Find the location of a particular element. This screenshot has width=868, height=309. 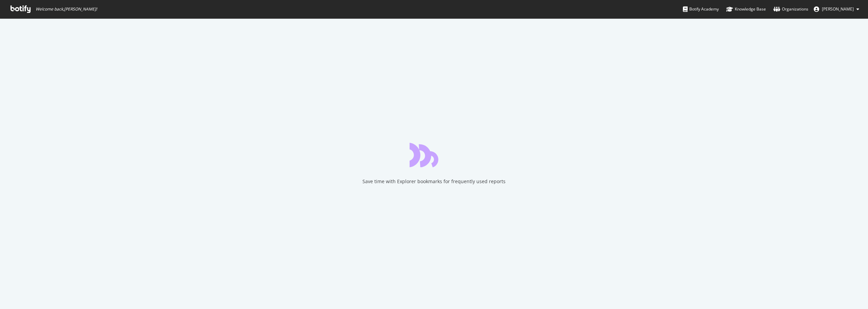

div: animation is located at coordinates (434, 155).